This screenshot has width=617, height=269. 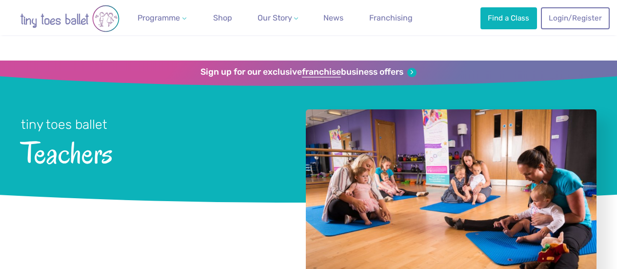 What do you see at coordinates (509, 18) in the screenshot?
I see `a: Find a Class` at bounding box center [509, 18].